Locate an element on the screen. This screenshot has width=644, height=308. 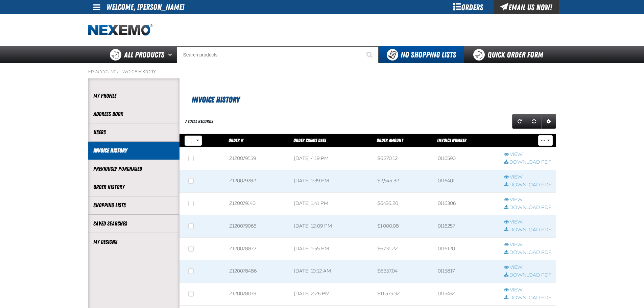
td: Z120078877 is located at coordinates (257, 249).